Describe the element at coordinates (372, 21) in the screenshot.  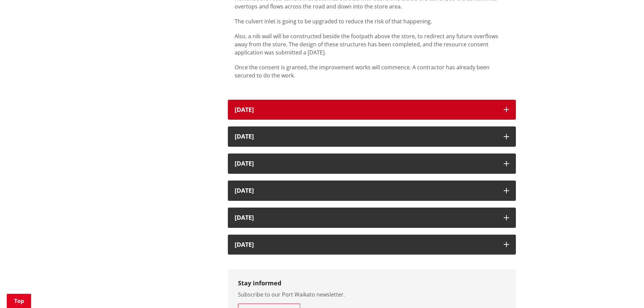
I see `p: The culvert inlet is going to be upgraded to reduce the risk of that happening.` at that location.